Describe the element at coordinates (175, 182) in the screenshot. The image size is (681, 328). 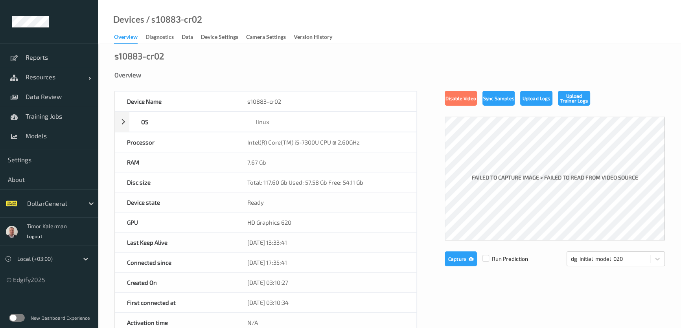
I see `div: Disc size` at that location.